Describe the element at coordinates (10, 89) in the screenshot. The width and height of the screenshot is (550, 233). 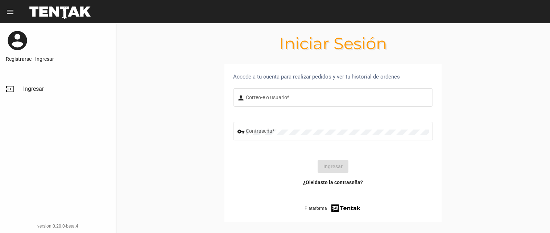
I see `mat-icon: input` at that location.